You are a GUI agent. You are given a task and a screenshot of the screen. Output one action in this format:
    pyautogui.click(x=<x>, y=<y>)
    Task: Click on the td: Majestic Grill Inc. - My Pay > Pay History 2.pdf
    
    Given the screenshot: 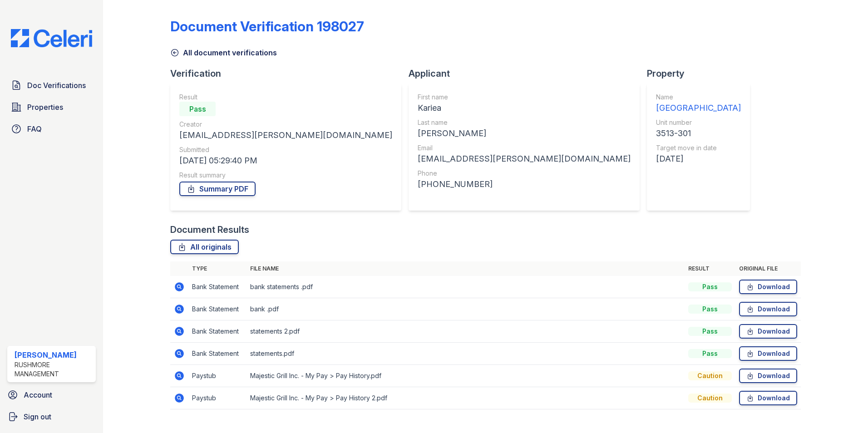 What is the action you would take?
    pyautogui.click(x=465, y=398)
    